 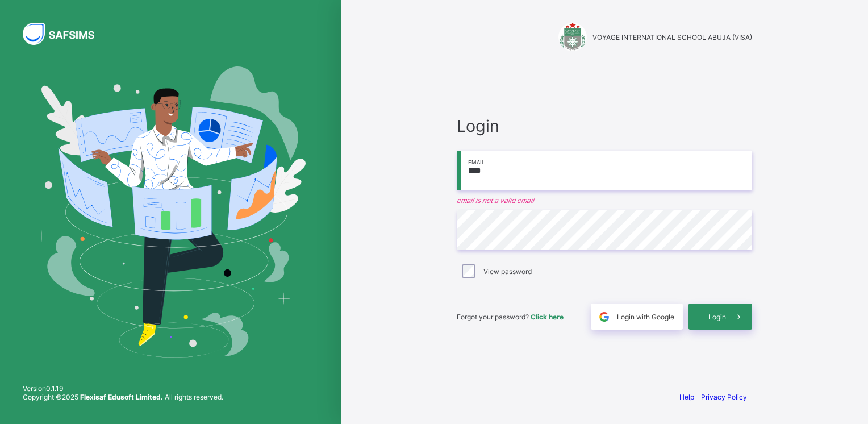 I want to click on img: SAFSIMS Logo, so click(x=65, y=34).